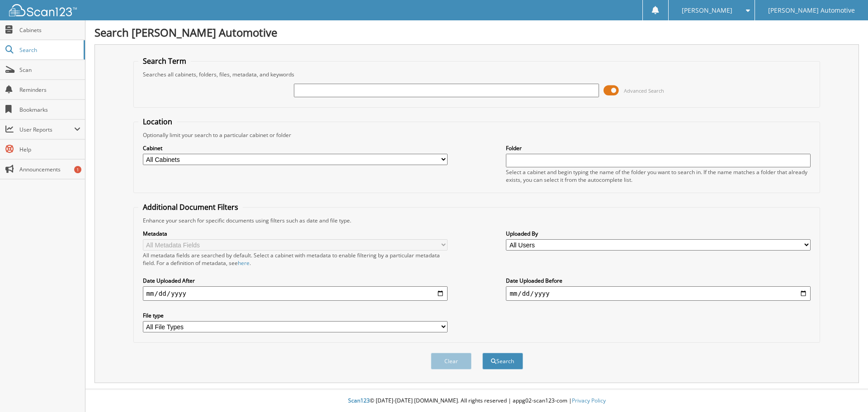 The height and width of the screenshot is (412, 868). I want to click on span: Cabinets, so click(49, 30).